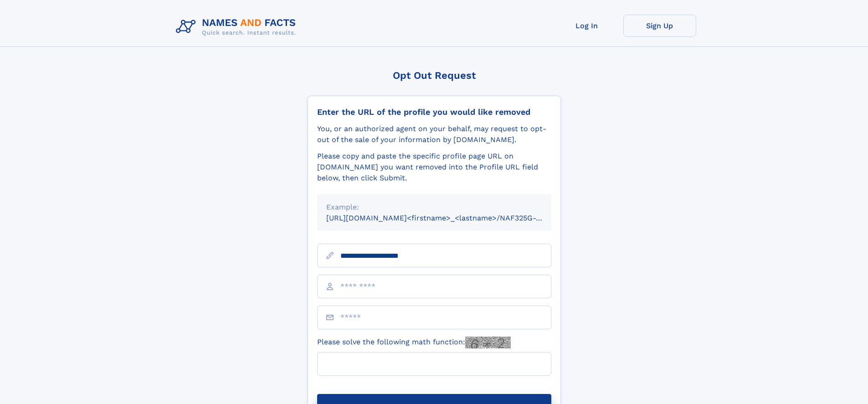 The image size is (868, 404). Describe the element at coordinates (660, 26) in the screenshot. I see `a: Sign Up` at that location.